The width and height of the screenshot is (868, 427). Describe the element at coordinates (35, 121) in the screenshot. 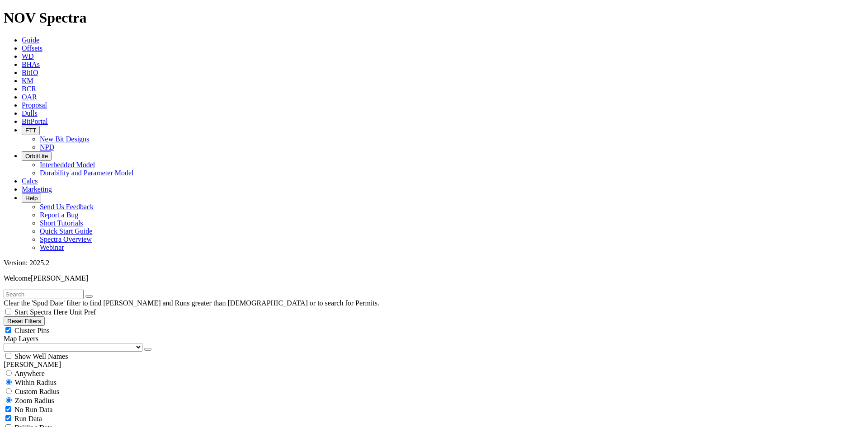

I see `span: BitPortal` at that location.